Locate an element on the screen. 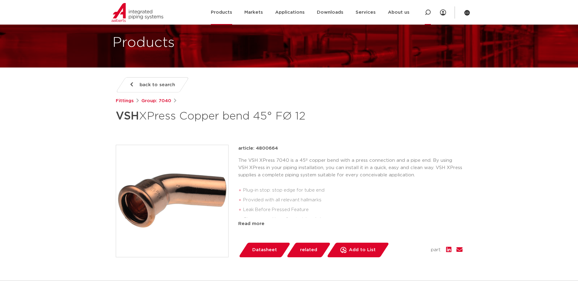 The image size is (578, 281). li: Clear recognition of material and size is located at coordinates (353, 220).